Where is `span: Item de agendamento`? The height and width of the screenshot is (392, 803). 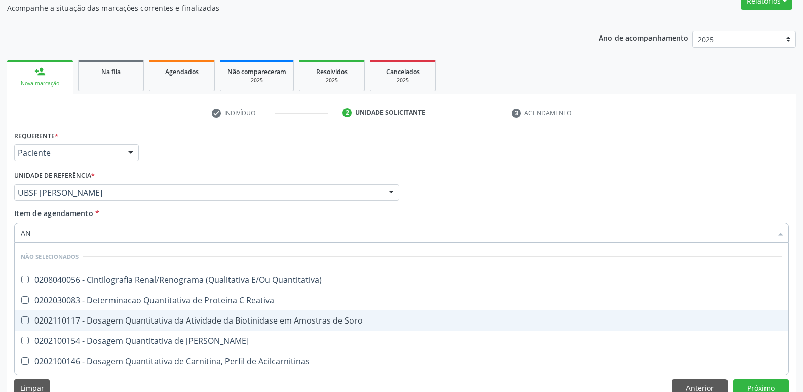 span: Item de agendamento is located at coordinates (54, 213).